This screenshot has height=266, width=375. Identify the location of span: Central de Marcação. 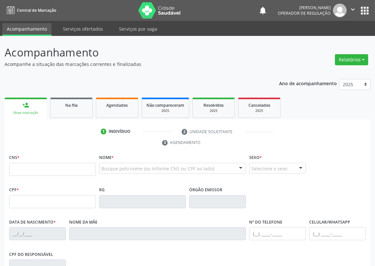
(36, 10).